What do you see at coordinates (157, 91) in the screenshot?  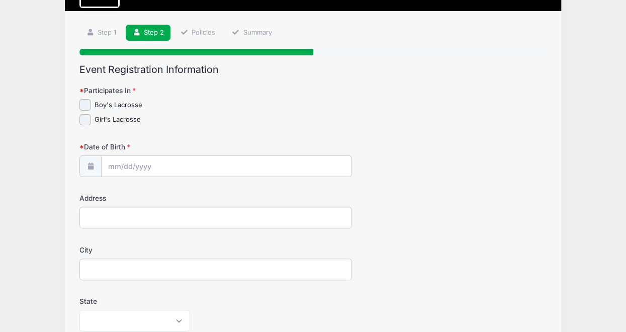 I see `label: Participates In` at bounding box center [157, 91].